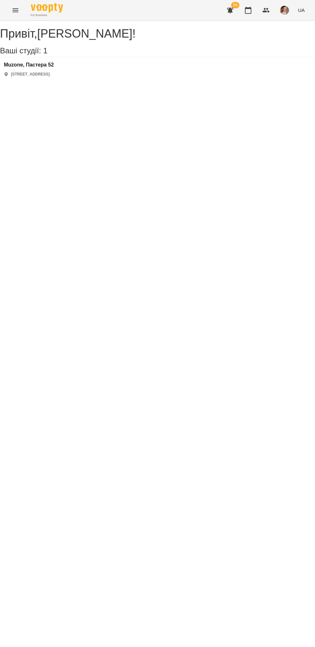 This screenshot has height=647, width=315. I want to click on img: 17edbb4851ce2a096896b4682940a88a.jfif, so click(284, 10).